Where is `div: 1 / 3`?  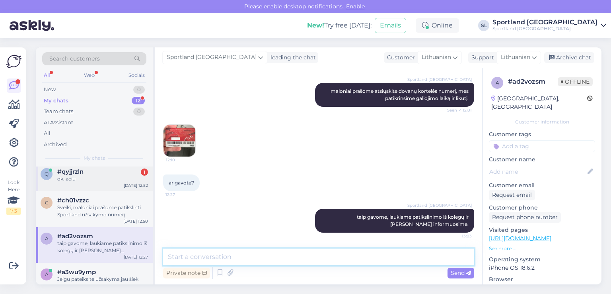 div: 1 / 3 is located at coordinates (14, 211).